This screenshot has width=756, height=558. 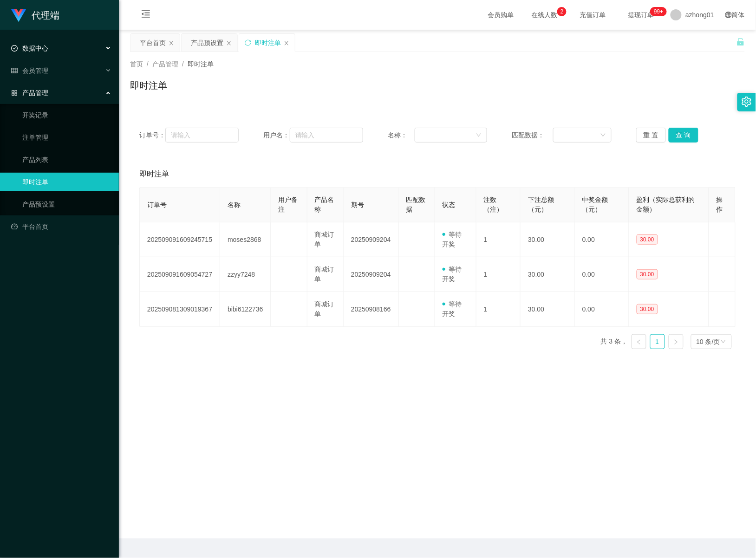 What do you see at coordinates (248, 43) in the screenshot?
I see `i: 图标: sync` at bounding box center [248, 43].